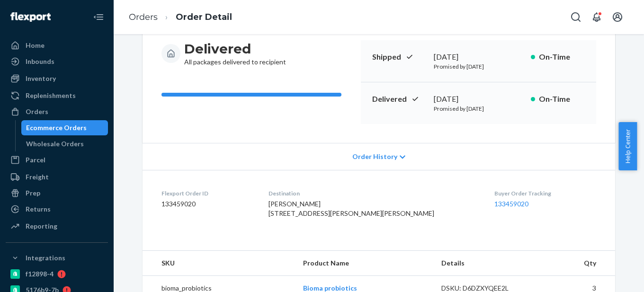 Image resolution: width=644 pixels, height=292 pixels. I want to click on span: Help Center, so click(627, 146).